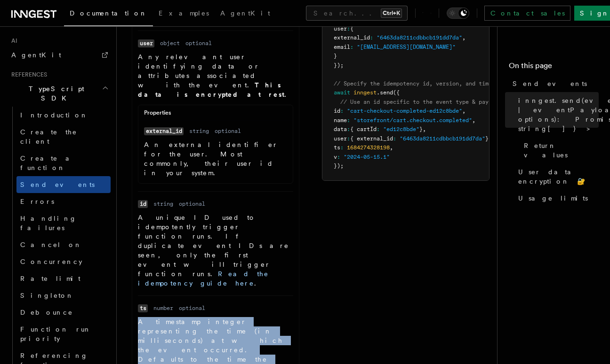 Image resolution: width=610 pixels, height=364 pixels. Describe the element at coordinates (335, 157) in the screenshot. I see `span: v` at that location.